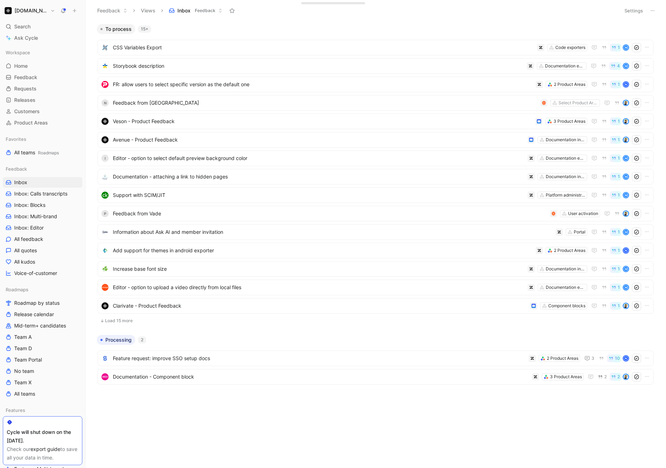 The height and width of the screenshot is (468, 666). I want to click on div: Code exporters, so click(570, 48).